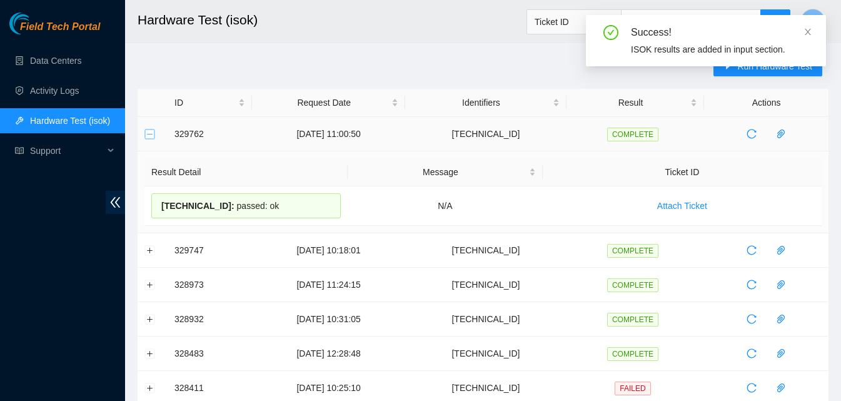  What do you see at coordinates (60, 27) in the screenshot?
I see `span: Field Tech Portal` at bounding box center [60, 27].